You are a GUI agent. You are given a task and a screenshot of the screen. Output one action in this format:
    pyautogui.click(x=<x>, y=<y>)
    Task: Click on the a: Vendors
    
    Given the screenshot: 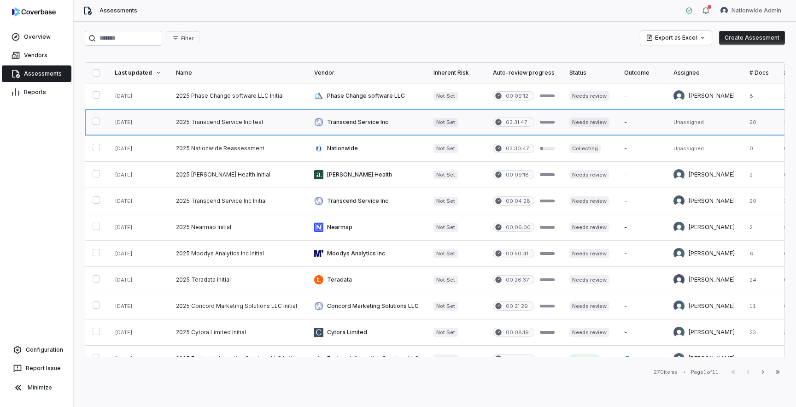 What is the action you would take?
    pyautogui.click(x=36, y=55)
    